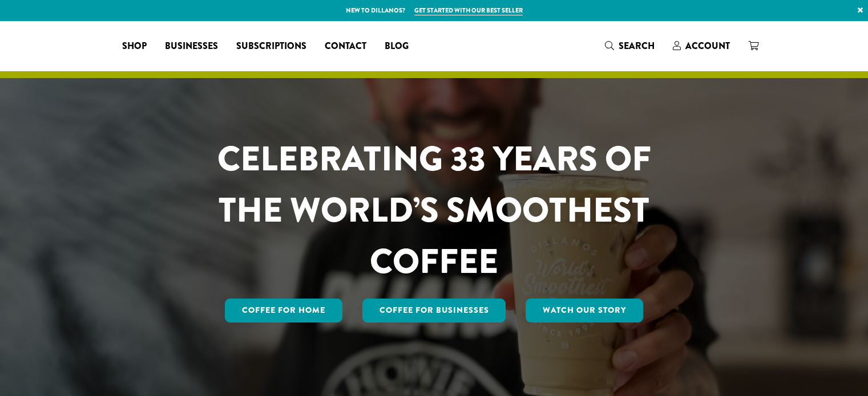  Describe the element at coordinates (585, 311) in the screenshot. I see `a: Watch Our Story` at that location.